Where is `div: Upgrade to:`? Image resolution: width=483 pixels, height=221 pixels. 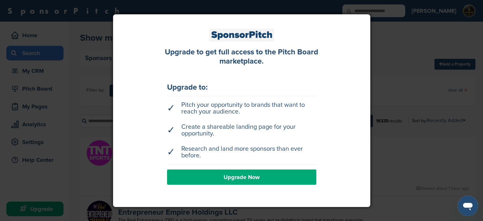 div: Upgrade to: is located at coordinates (242, 87).